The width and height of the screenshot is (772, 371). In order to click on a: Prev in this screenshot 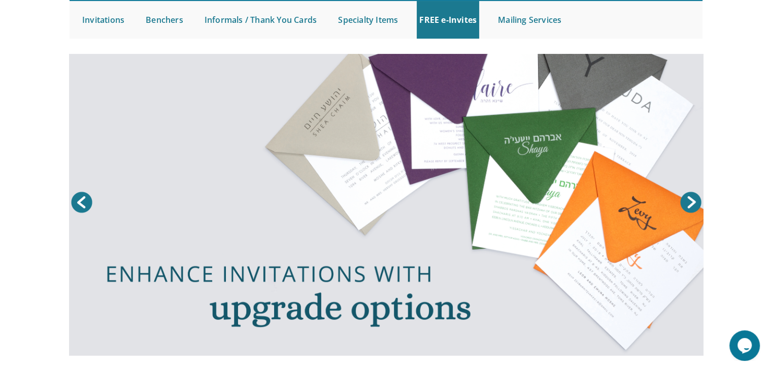, I will do `click(82, 202)`.